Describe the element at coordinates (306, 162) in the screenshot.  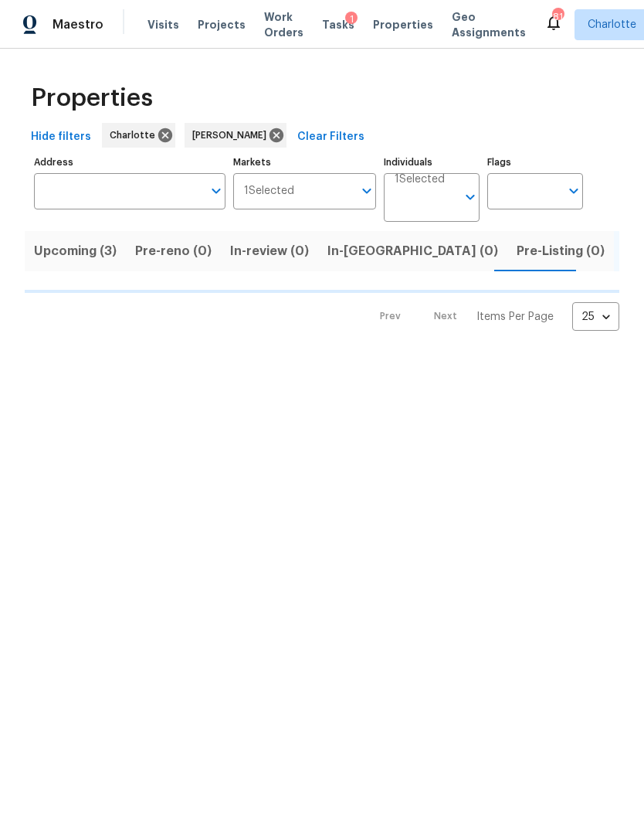
I see `label: Markets` at that location.